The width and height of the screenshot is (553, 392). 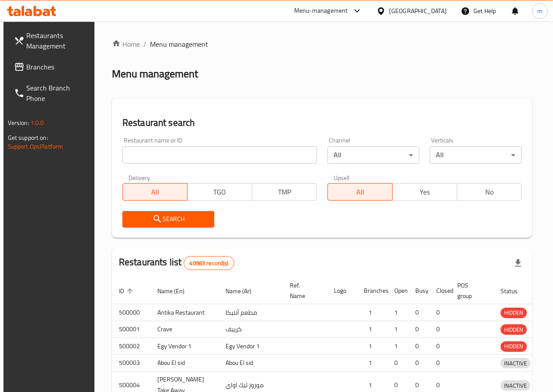 What do you see at coordinates (219, 192) in the screenshot?
I see `button: TGO` at bounding box center [219, 192].